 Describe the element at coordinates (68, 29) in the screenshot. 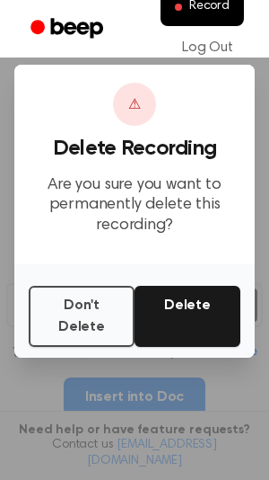

I see `a: Beep` at that location.